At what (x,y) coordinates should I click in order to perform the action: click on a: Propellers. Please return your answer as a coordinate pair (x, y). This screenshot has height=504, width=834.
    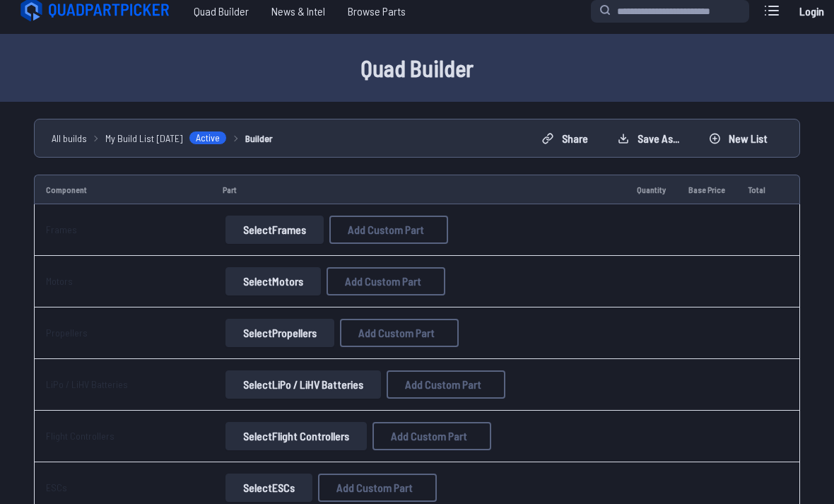
    Looking at the image, I should click on (66, 333).